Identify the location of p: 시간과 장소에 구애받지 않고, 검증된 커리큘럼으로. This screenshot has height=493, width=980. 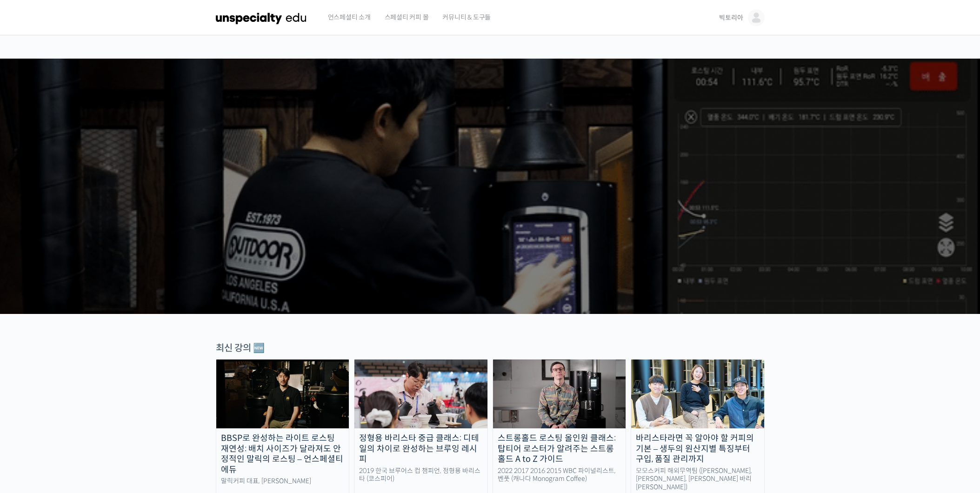
(490, 200).